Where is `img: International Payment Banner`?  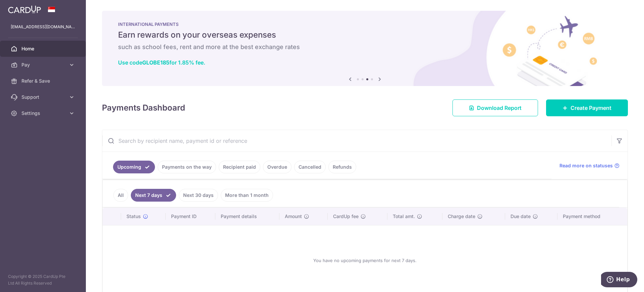
img: International Payment Banner is located at coordinates (365, 49).